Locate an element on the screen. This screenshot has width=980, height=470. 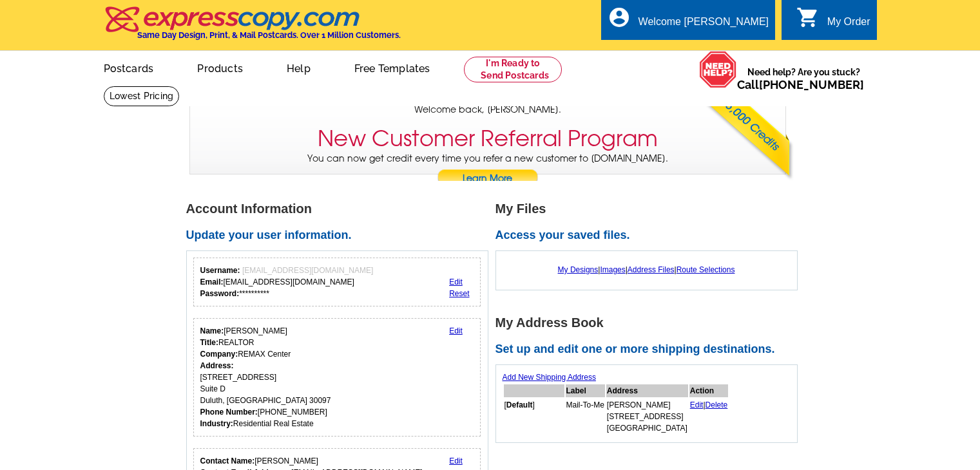
b: Default is located at coordinates (519, 405).